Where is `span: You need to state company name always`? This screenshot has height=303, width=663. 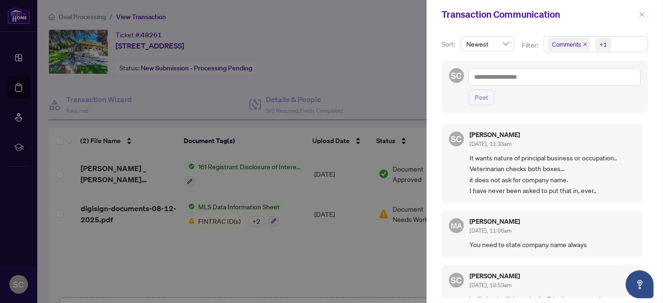 span: You need to state company name always is located at coordinates (552, 244).